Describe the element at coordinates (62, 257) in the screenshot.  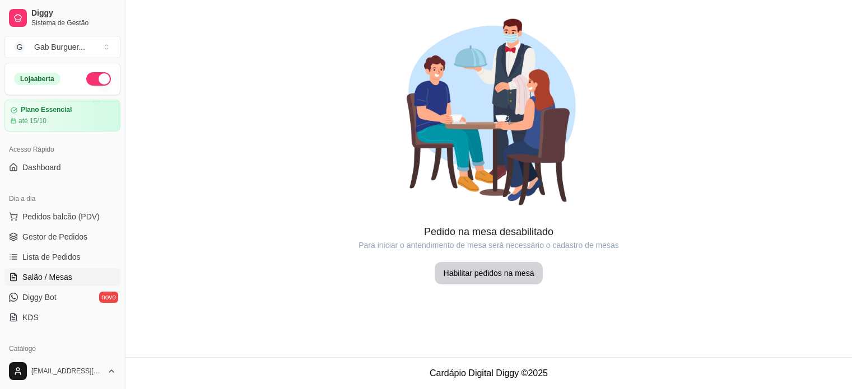
I see `a: Lista de Pedidos` at that location.